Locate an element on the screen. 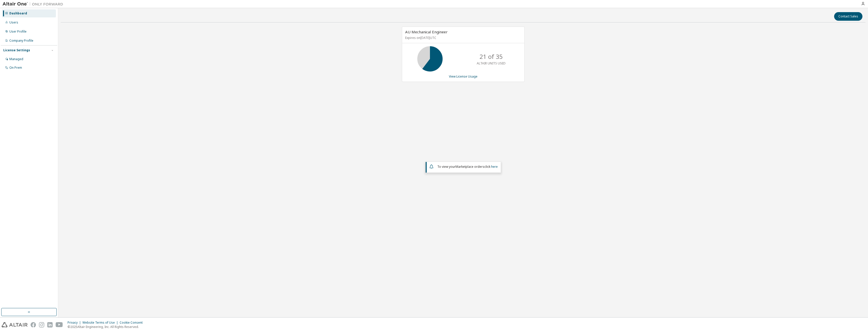 This screenshot has width=868, height=332. div: Users is located at coordinates (14, 22).